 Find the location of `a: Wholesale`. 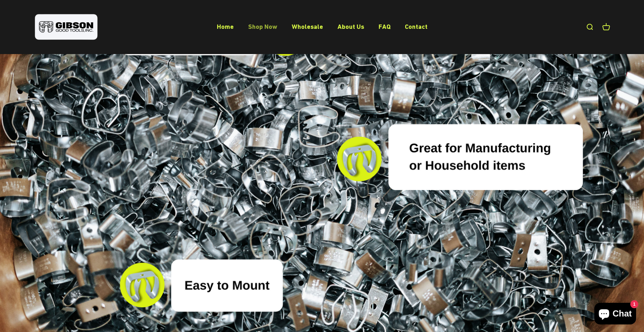

a: Wholesale is located at coordinates (307, 26).